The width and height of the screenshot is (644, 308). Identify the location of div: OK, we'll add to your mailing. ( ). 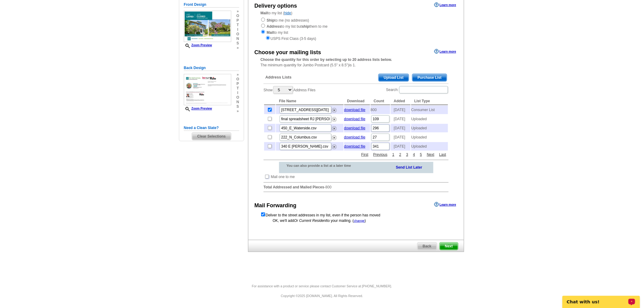
(356, 221).